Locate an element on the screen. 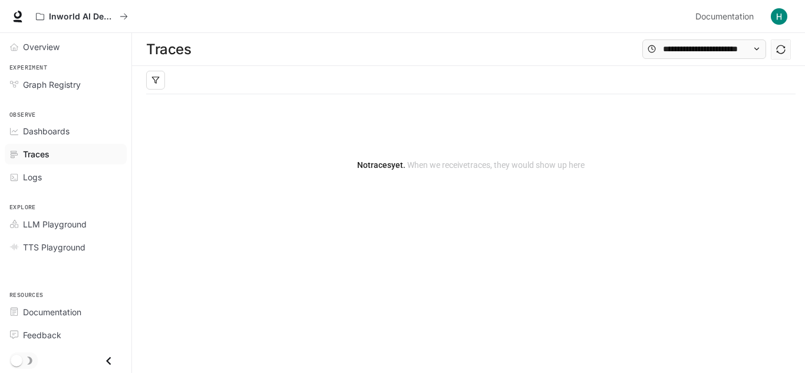 The image size is (805, 373). span: sync is located at coordinates (780, 49).